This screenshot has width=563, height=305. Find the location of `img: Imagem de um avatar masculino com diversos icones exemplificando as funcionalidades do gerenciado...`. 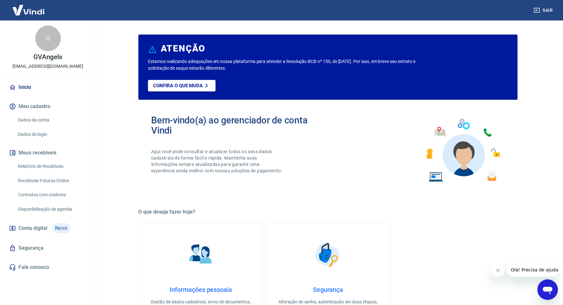

img: Imagem de um avatar masculino com diversos icones exemplificando as funcionalidades do gerenciado... is located at coordinates (463, 150).